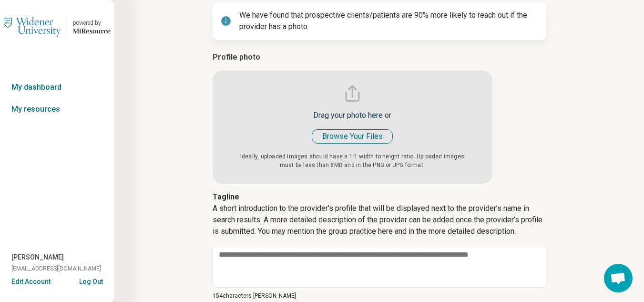  Describe the element at coordinates (389, 21) in the screenshot. I see `p: We have found that prospective clients/patients are 90% more likely to reach out if the provider ...` at that location.